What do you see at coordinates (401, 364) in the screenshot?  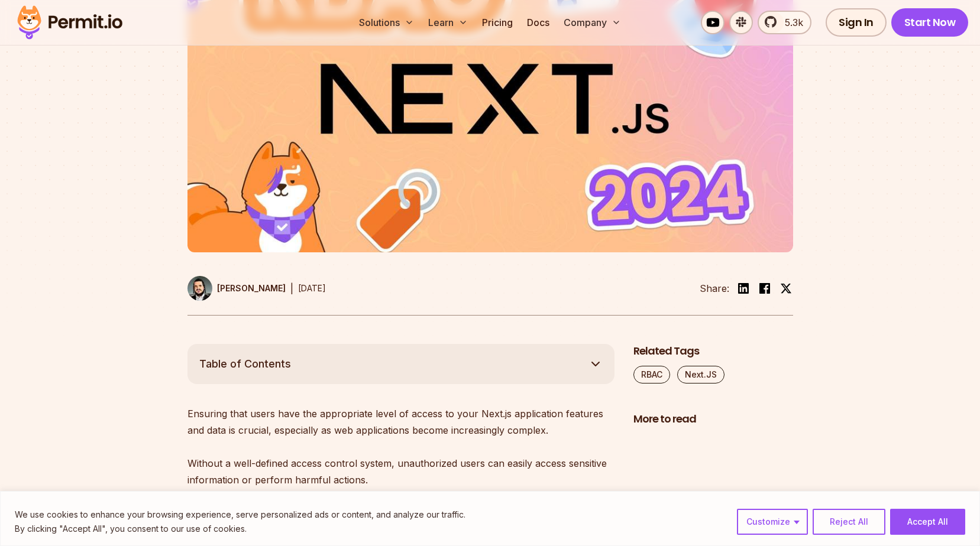 I see `button: Table of Contents` at bounding box center [401, 364].